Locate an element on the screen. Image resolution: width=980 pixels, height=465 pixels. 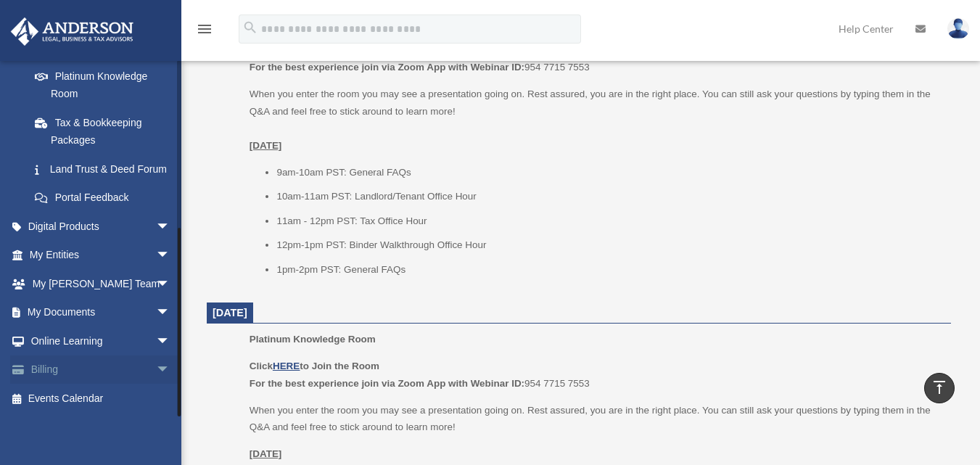
li: 1pm-2pm PST: General FAQs is located at coordinates (609, 269).